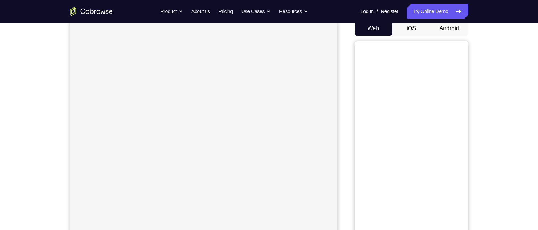  Describe the element at coordinates (256, 11) in the screenshot. I see `button: Use Cases` at that location.